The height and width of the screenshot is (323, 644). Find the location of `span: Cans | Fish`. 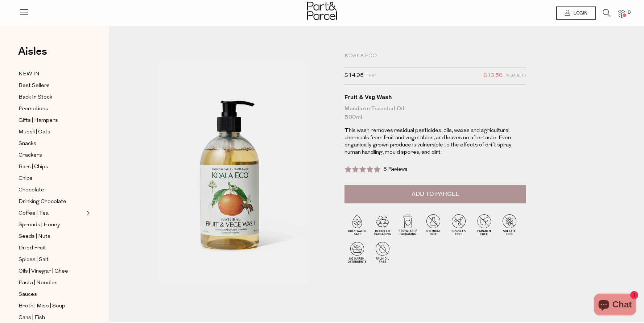

span: Cans | Fish is located at coordinates (32, 317).